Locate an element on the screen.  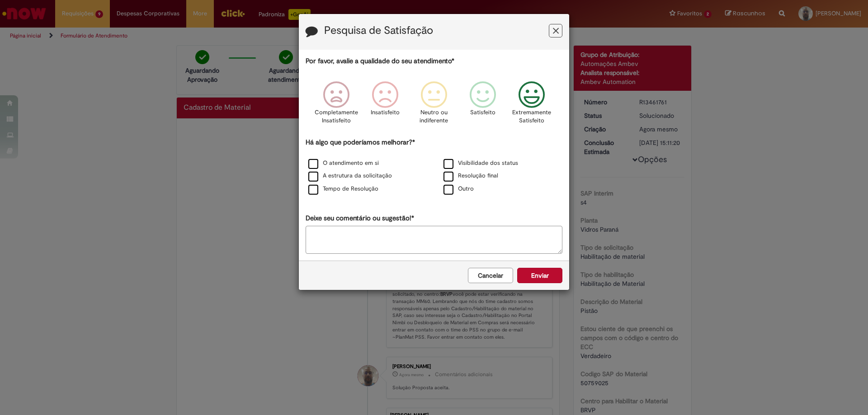
button: Enviar is located at coordinates (539, 276).